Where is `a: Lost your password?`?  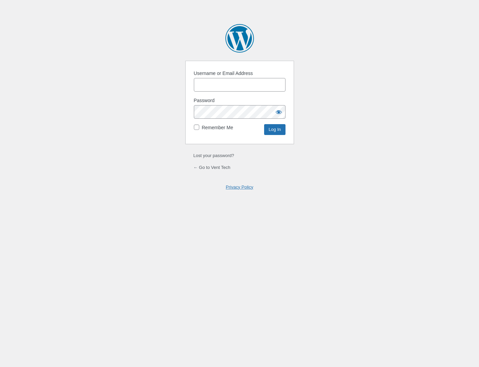 a: Lost your password? is located at coordinates (214, 156).